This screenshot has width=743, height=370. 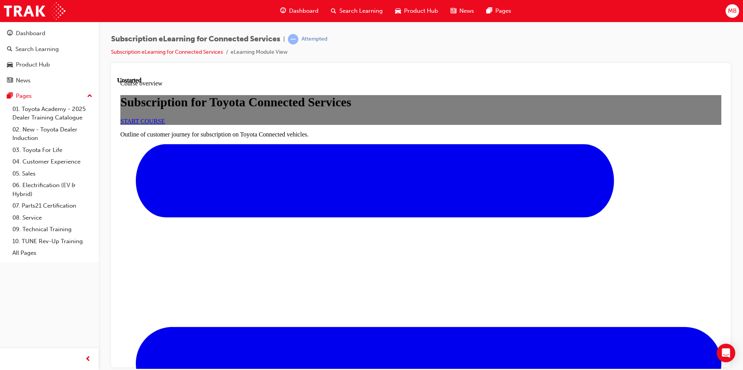 What do you see at coordinates (52, 113) in the screenshot?
I see `a: 01. Toyota Academy - 2025 Dealer Training Catalogue` at bounding box center [52, 113].